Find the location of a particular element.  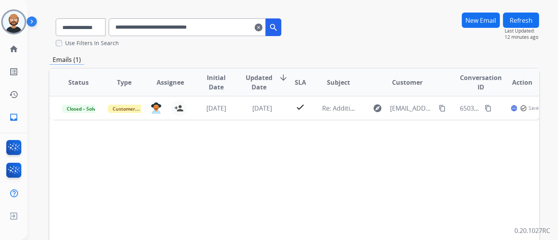

p: Emails (1) is located at coordinates (67, 60).